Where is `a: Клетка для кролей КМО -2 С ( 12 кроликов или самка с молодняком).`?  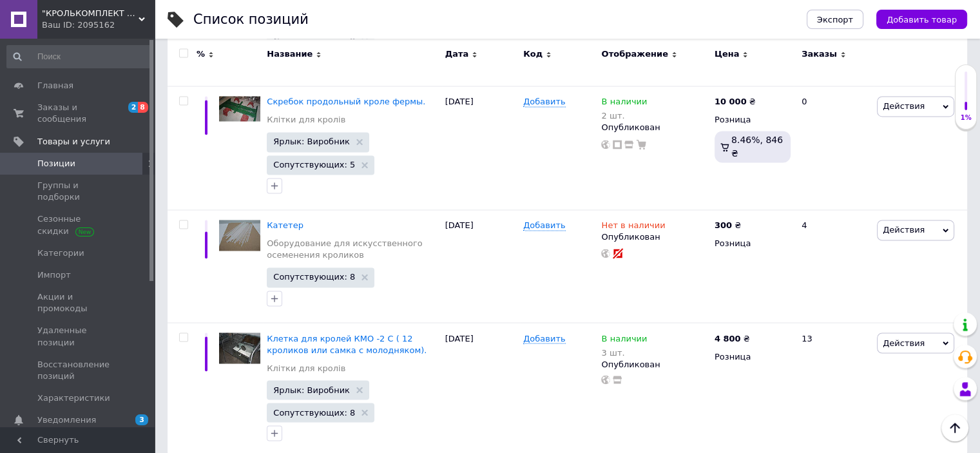
a: Клетка для кролей КМО -2 С ( 12 кроликов или самка с молодняком). is located at coordinates (346, 343).